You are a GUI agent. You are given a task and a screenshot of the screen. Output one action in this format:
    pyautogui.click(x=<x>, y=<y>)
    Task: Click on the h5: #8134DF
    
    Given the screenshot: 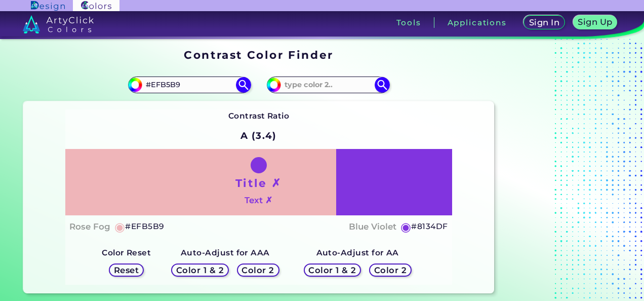 What is the action you would take?
    pyautogui.click(x=430, y=226)
    